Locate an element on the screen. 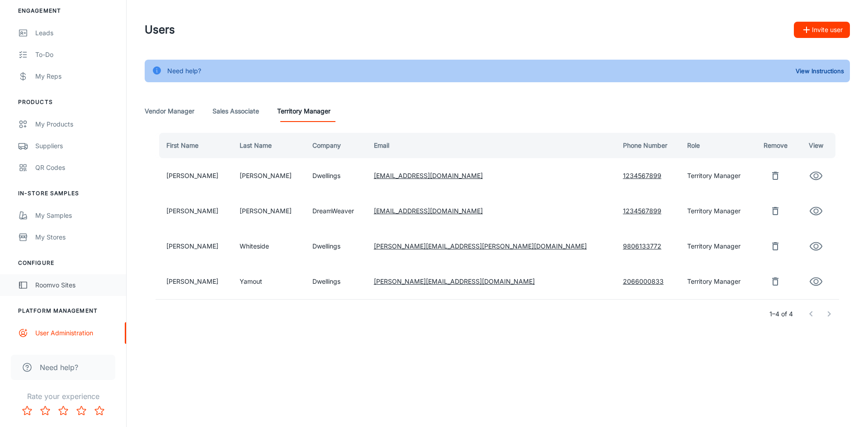 The image size is (868, 427). div: My Reps is located at coordinates (76, 76).